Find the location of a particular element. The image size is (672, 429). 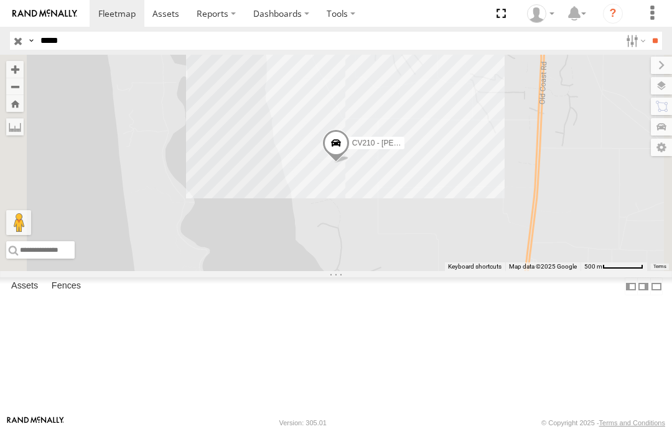

span: 500 m is located at coordinates (593, 266).